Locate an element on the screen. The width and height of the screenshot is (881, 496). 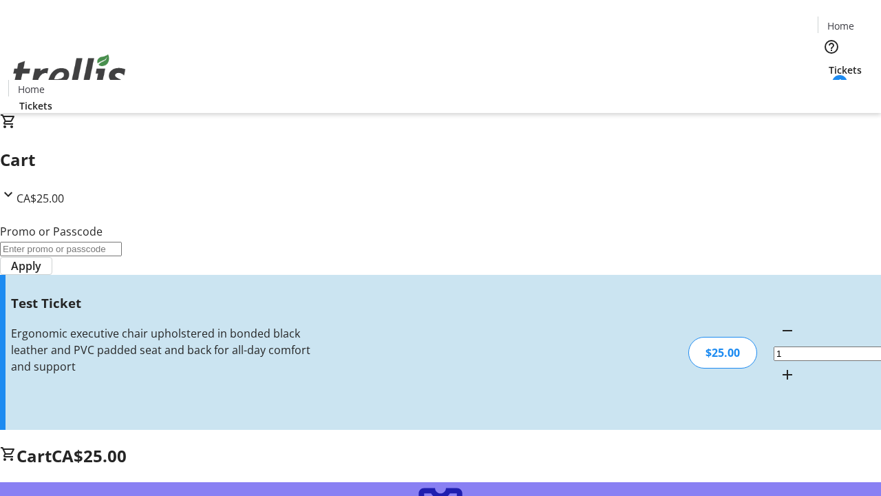
button: Cart is located at coordinates (832, 91).